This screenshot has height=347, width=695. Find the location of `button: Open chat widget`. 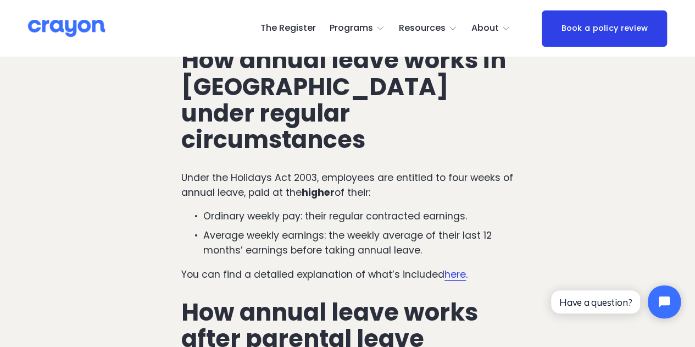

button: Open chat widget is located at coordinates (123, 26).